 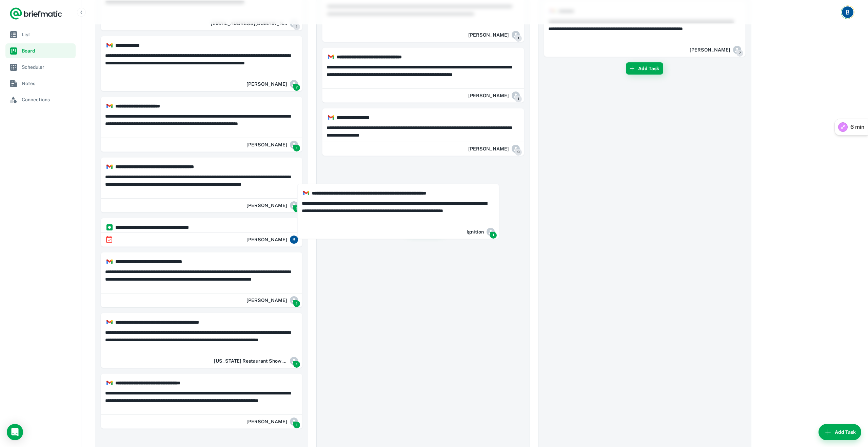 What do you see at coordinates (47, 99) in the screenshot?
I see `span: Connections` at bounding box center [47, 99].